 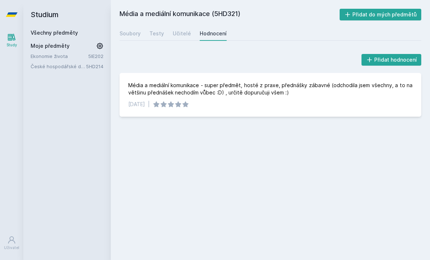 I want to click on a: 5IE202, so click(x=96, y=56).